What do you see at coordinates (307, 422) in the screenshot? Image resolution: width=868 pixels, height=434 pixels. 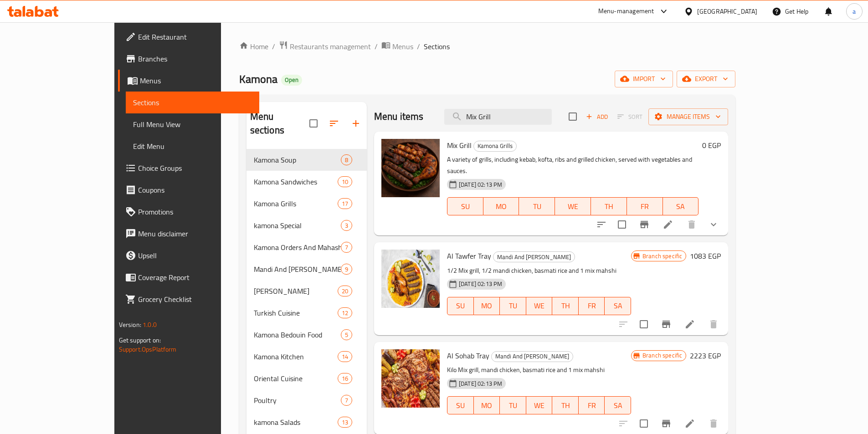 I see `div: kamona Salads13` at bounding box center [307, 422].